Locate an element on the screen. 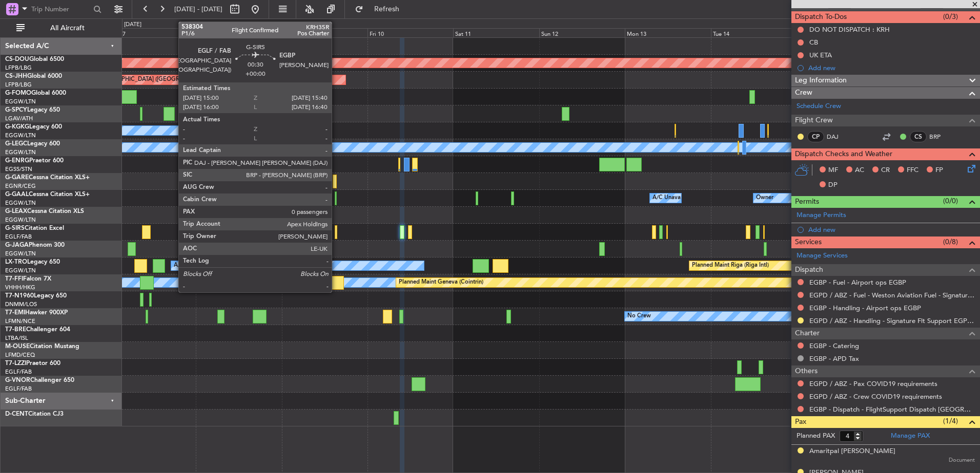 This screenshot has width=980, height=473. a: EGBP - Handling - Airport ops EGBP is located at coordinates (865, 308).